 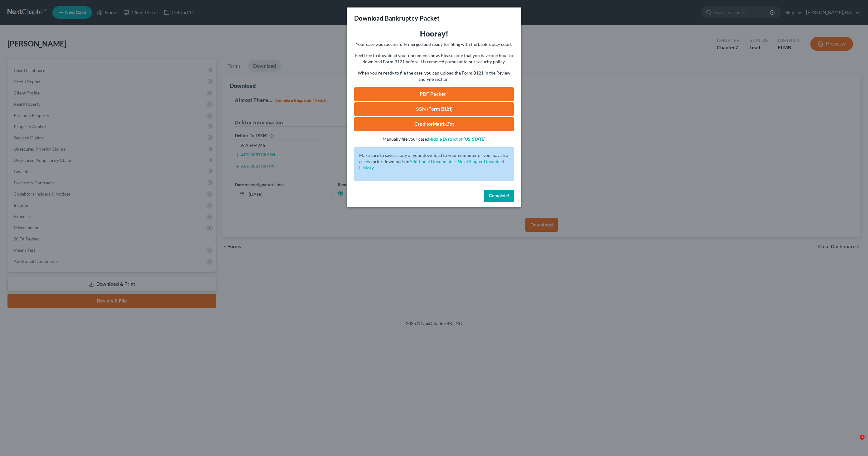 What do you see at coordinates (862, 437) in the screenshot?
I see `span: 1` at bounding box center [862, 437].